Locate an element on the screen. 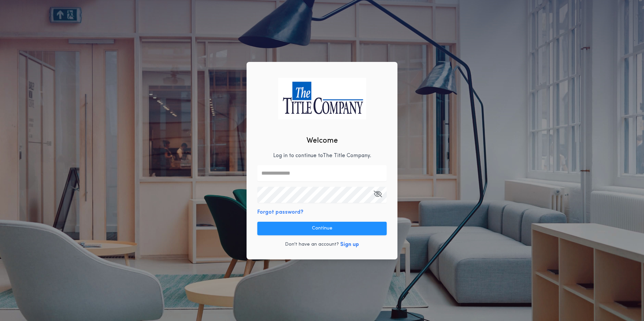 The width and height of the screenshot is (644, 321). h2: Welcome is located at coordinates (322, 141).